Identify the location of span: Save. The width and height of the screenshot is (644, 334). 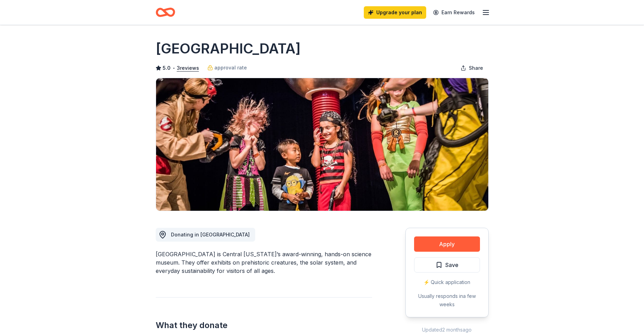
(452, 265).